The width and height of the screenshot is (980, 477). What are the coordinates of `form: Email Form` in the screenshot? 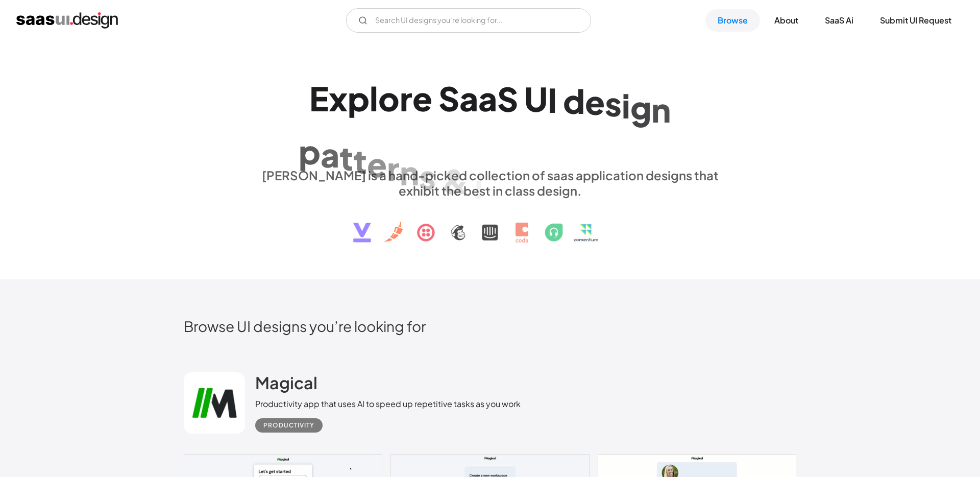 It's located at (469, 20).